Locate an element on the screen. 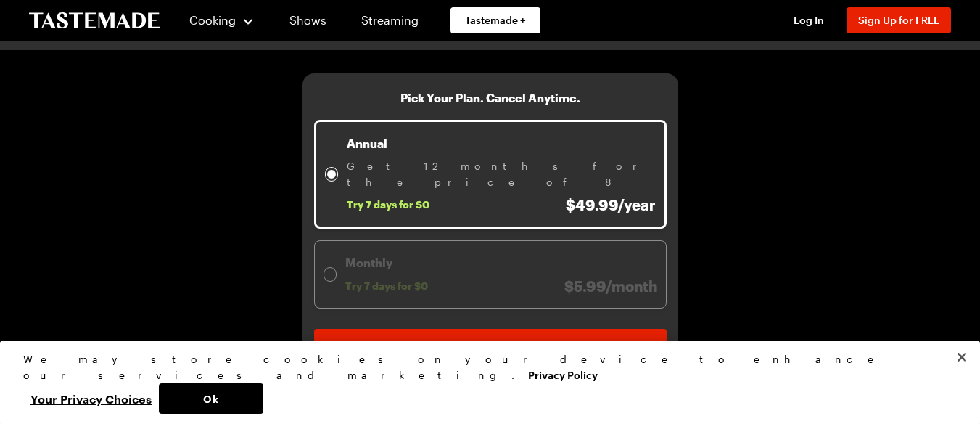 Image resolution: width=980 pixels, height=424 pixels. span: Try 1 week FREE is located at coordinates (491, 347).